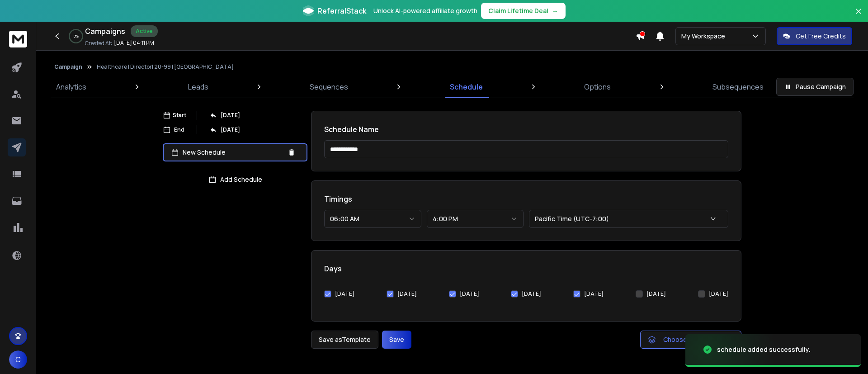  Describe the element at coordinates (144, 32) in the screenshot. I see `div: Active` at that location.